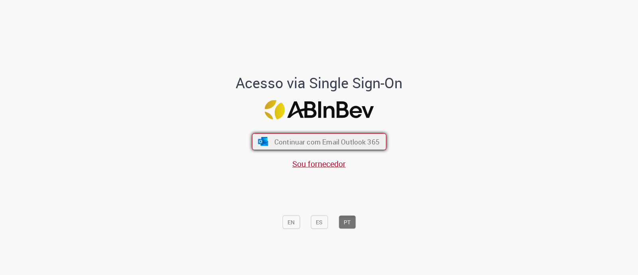 The image size is (638, 275). I want to click on button: EN, so click(291, 222).